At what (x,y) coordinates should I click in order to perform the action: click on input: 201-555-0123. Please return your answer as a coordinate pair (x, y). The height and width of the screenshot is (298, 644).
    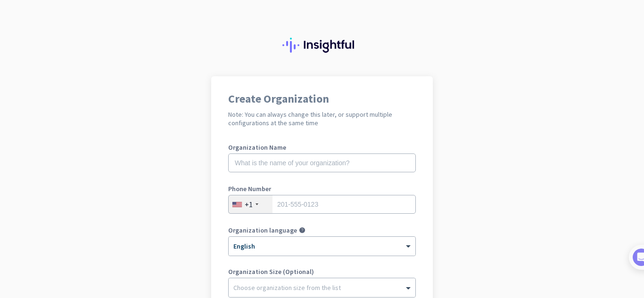
    Looking at the image, I should click on (322, 204).